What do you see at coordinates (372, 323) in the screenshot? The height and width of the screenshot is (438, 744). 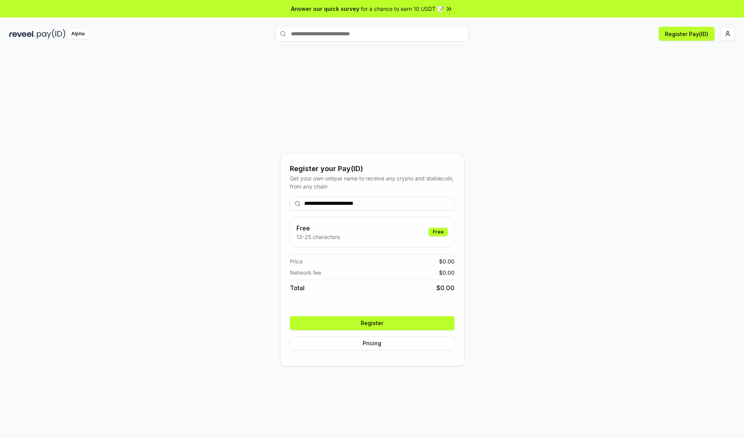 I see `button: Register` at bounding box center [372, 323].